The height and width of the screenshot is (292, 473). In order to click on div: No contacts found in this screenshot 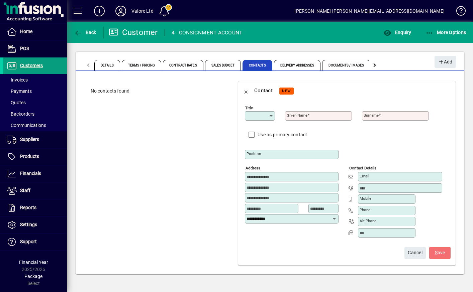, I will do `click(155, 91)`.